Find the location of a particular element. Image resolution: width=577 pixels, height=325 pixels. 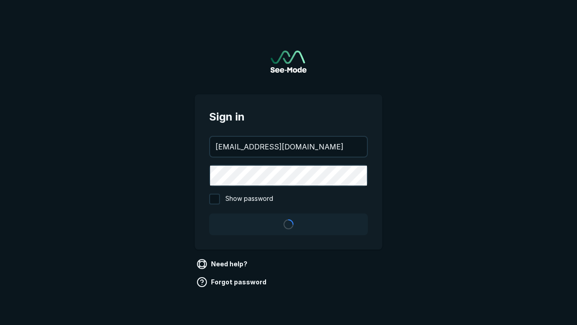

a: Need help? is located at coordinates (223, 264).